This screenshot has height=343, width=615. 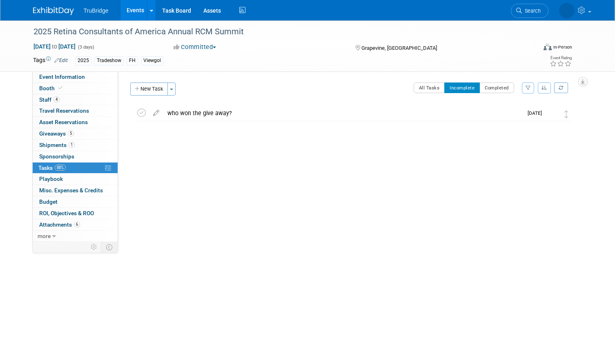 What do you see at coordinates (72, 145) in the screenshot?
I see `span: 1` at bounding box center [72, 145].